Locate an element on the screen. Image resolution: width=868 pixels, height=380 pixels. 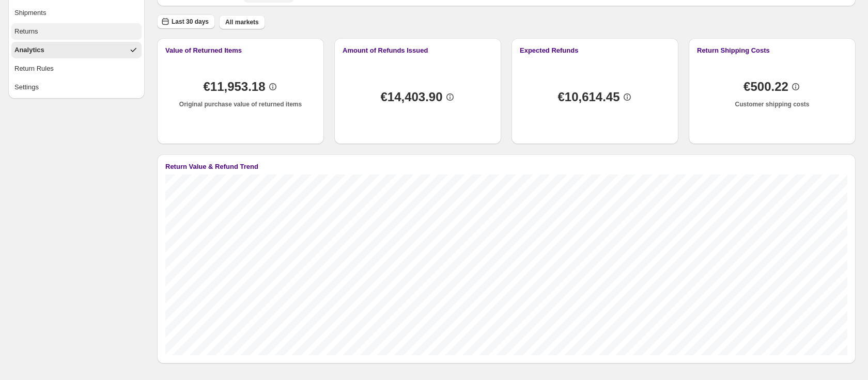
p: Original purchase value of returned items is located at coordinates (240, 104).